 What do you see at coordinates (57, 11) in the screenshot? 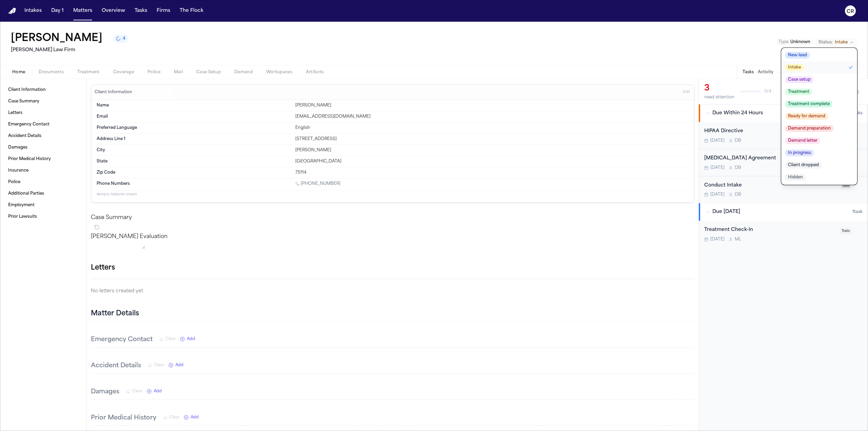
I see `a: Day 1` at bounding box center [57, 11].